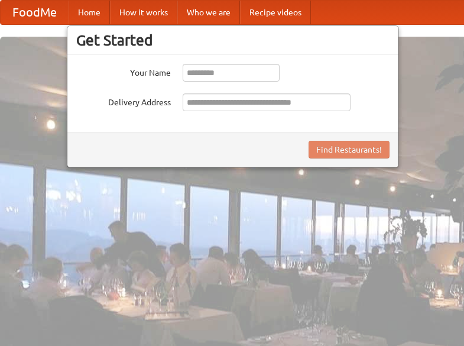 The image size is (464, 346). Describe the element at coordinates (233, 40) in the screenshot. I see `h3: Get Started` at that location.